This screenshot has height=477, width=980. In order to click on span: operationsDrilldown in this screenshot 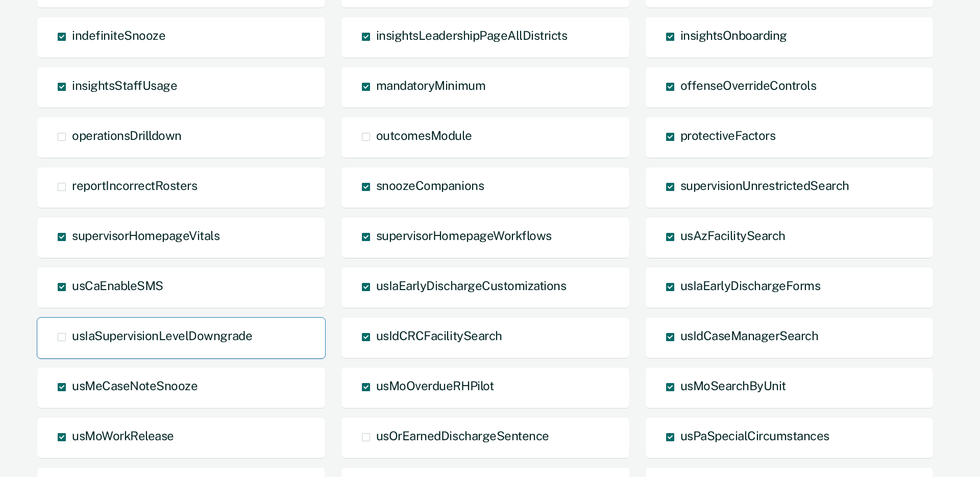, I will do `click(126, 136)`.